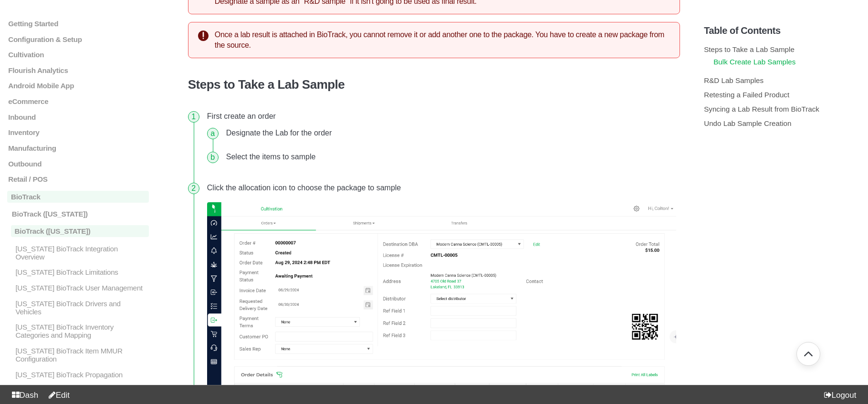  What do you see at coordinates (78, 85) in the screenshot?
I see `a: Android Mobile App` at bounding box center [78, 85].